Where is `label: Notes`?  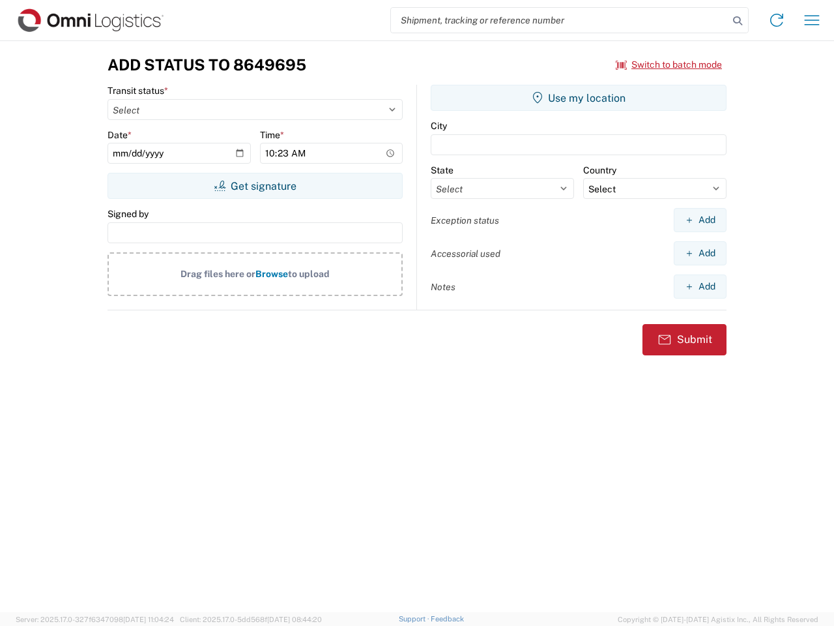 label: Notes is located at coordinates (443, 287).